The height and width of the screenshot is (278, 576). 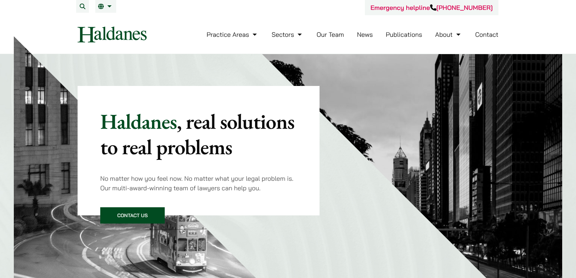 I want to click on a: About, so click(x=448, y=34).